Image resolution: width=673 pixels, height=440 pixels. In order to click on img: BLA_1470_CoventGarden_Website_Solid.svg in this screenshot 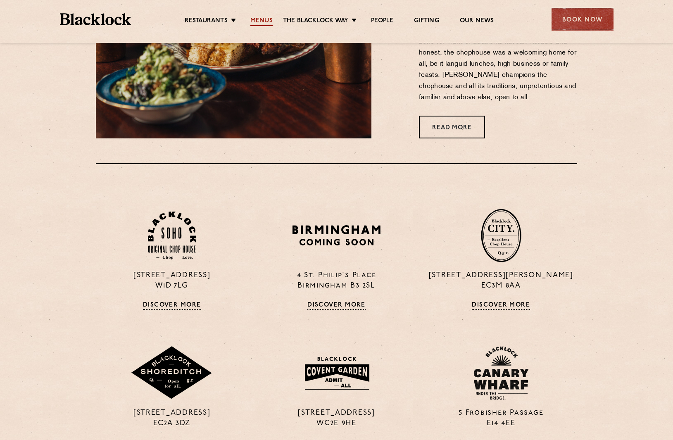, I will do `click(336, 373)`.